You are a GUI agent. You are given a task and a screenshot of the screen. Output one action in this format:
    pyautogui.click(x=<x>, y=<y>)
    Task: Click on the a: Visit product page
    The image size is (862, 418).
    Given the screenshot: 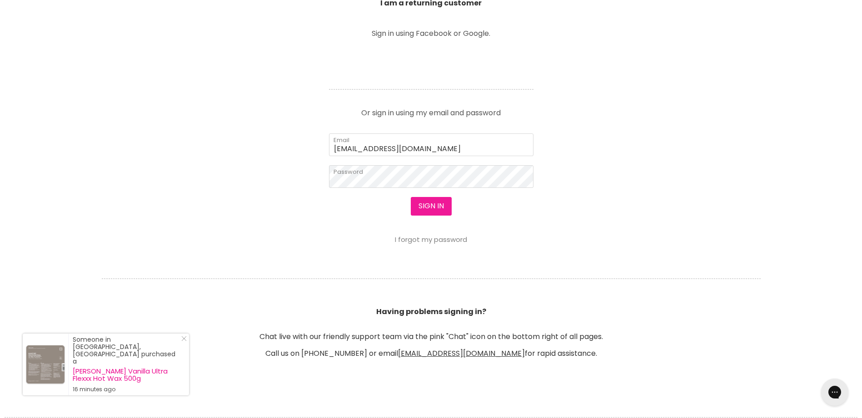 What is the action you would take?
    pyautogui.click(x=45, y=365)
    